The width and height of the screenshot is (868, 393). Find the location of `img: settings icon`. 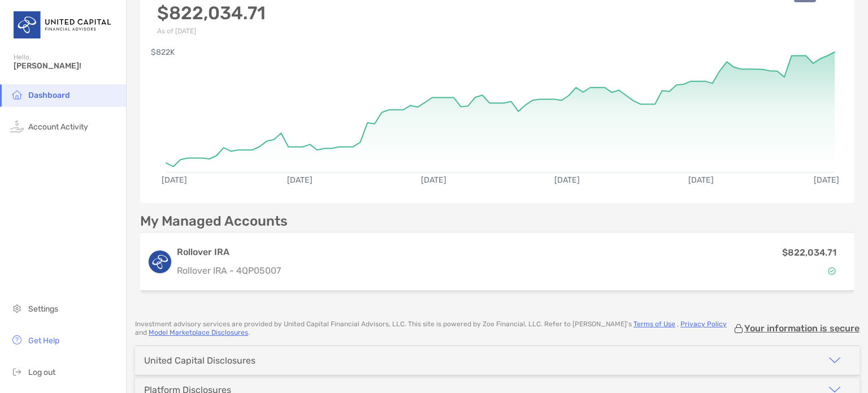

img: settings icon is located at coordinates (17, 308).